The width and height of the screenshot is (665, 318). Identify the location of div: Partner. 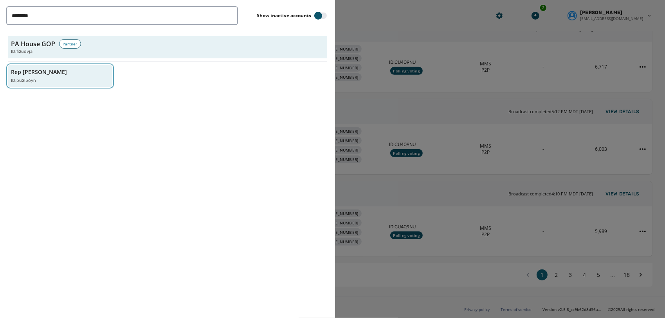
(70, 44).